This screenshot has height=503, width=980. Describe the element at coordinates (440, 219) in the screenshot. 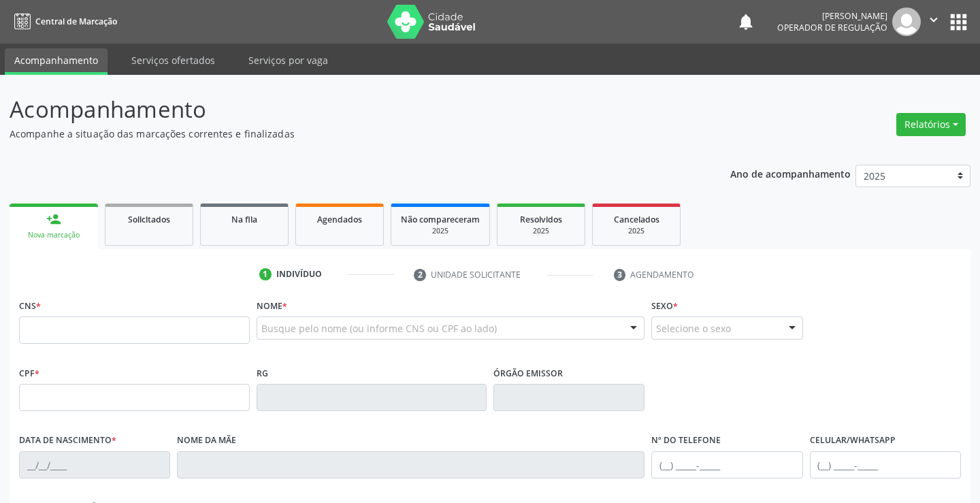

I see `span: Não compareceram` at that location.